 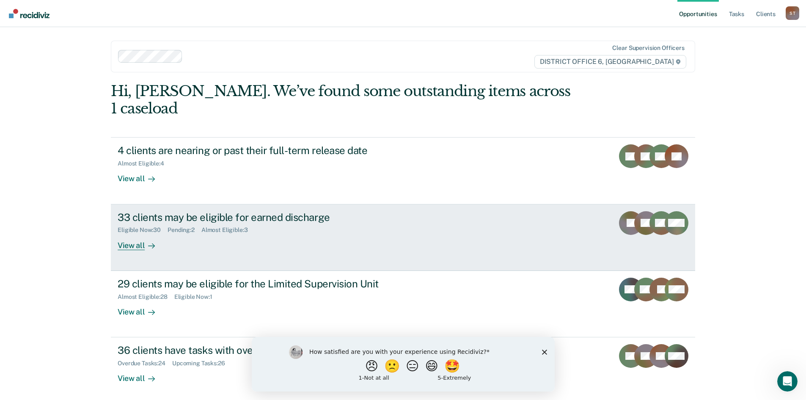 What do you see at coordinates (226, 41) in the screenshot?
I see `div: 5 - Extremely` at bounding box center [226, 41].